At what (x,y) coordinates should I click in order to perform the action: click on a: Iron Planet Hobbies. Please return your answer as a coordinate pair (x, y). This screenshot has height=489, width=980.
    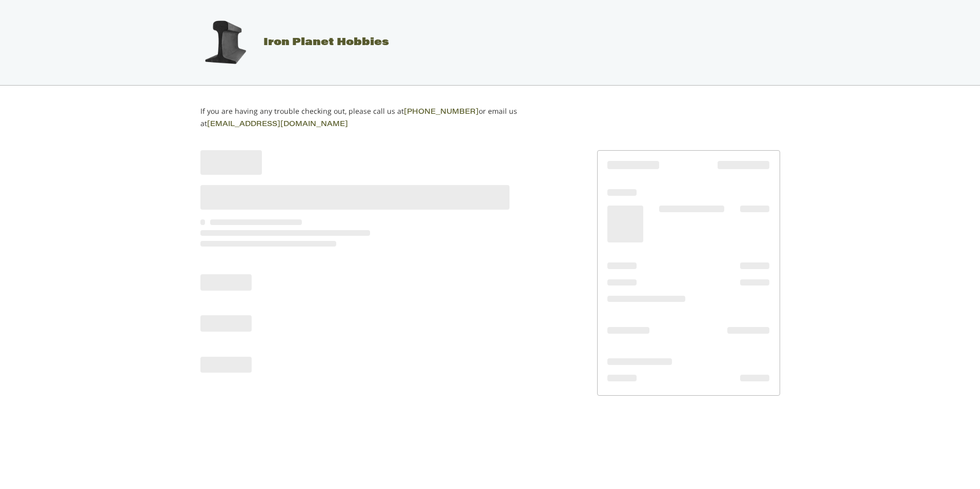
    Looking at the image, I should click on (289, 43).